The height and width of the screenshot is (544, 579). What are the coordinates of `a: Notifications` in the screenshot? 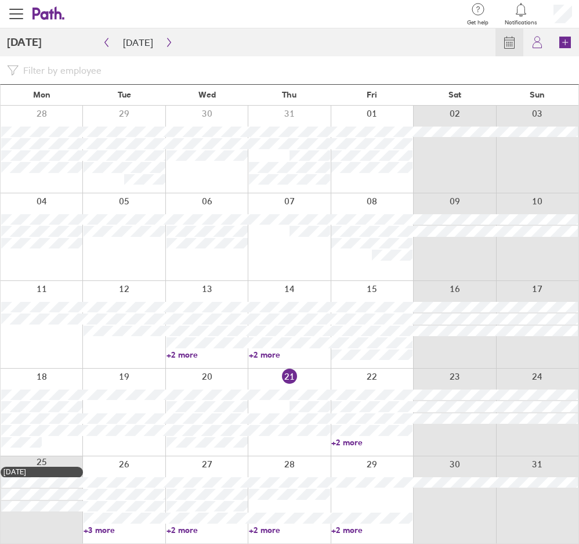 It's located at (521, 14).